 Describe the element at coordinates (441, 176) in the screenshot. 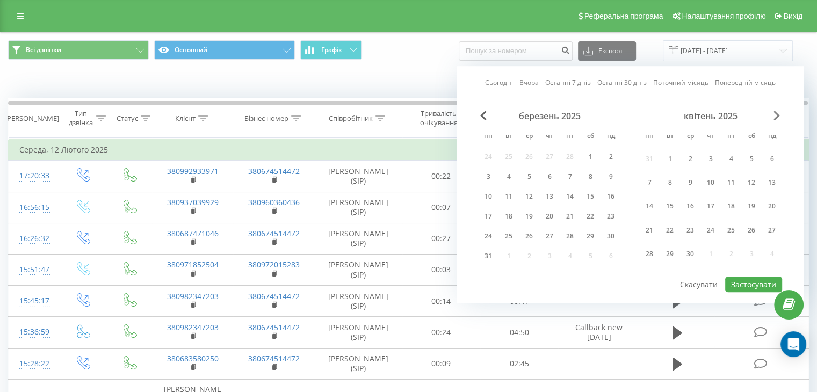

I see `td: 00:22` at that location.